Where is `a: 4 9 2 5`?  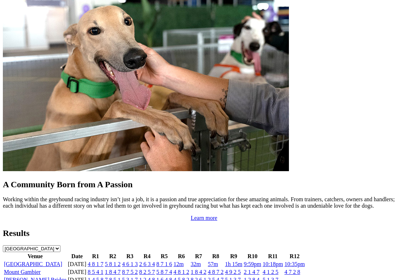 a: 4 9 2 5 is located at coordinates (233, 271).